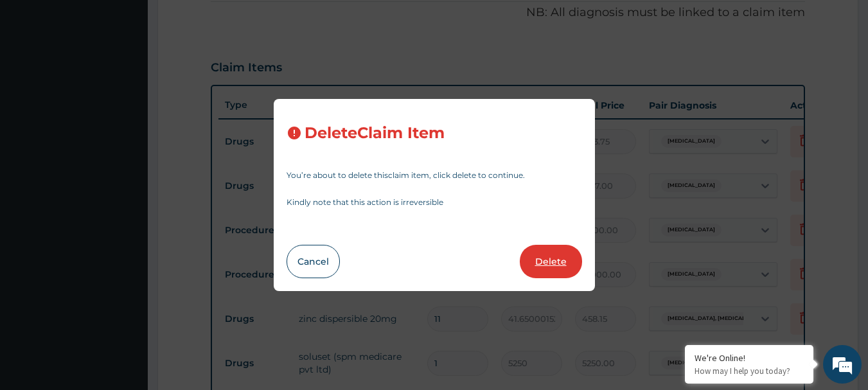  I want to click on div: We're Online!, so click(749, 358).